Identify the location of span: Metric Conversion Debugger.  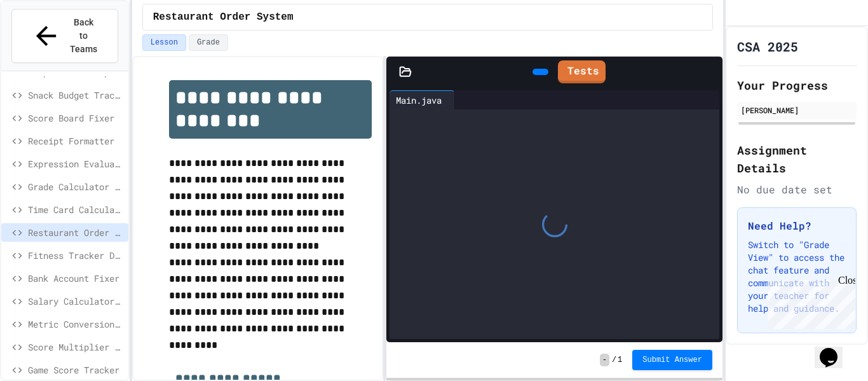
(76, 323).